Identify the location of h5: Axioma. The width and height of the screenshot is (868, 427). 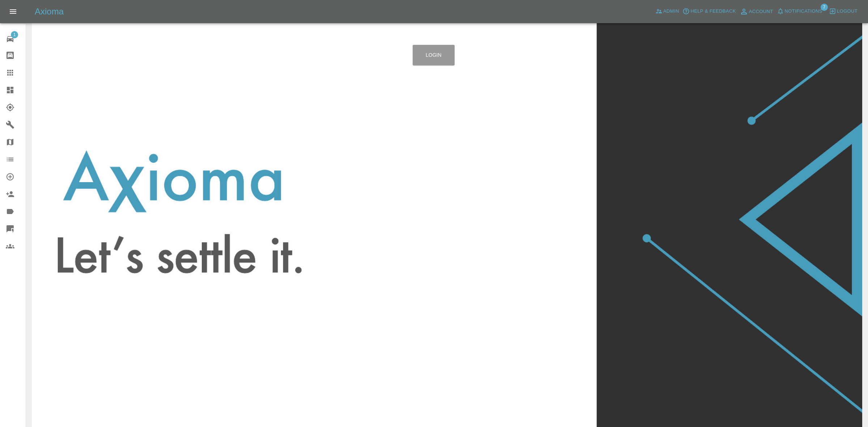
(49, 11).